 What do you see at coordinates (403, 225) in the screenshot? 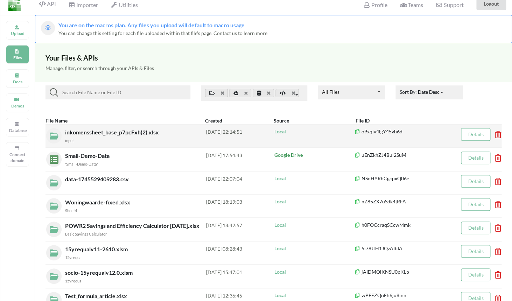
I see `p: h0FOCcraqSCcwMmk` at bounding box center [403, 225].